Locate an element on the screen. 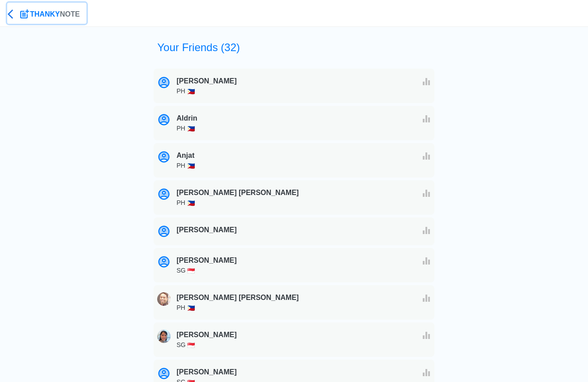  span: NOTE is located at coordinates (70, 15).